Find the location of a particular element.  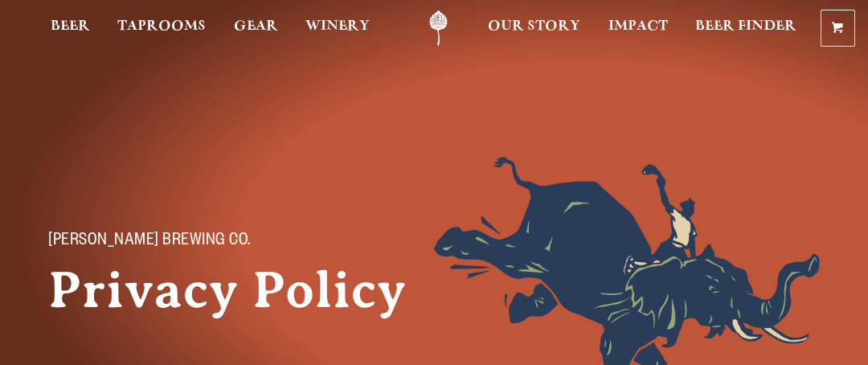

a: Beer Finder is located at coordinates (746, 28).